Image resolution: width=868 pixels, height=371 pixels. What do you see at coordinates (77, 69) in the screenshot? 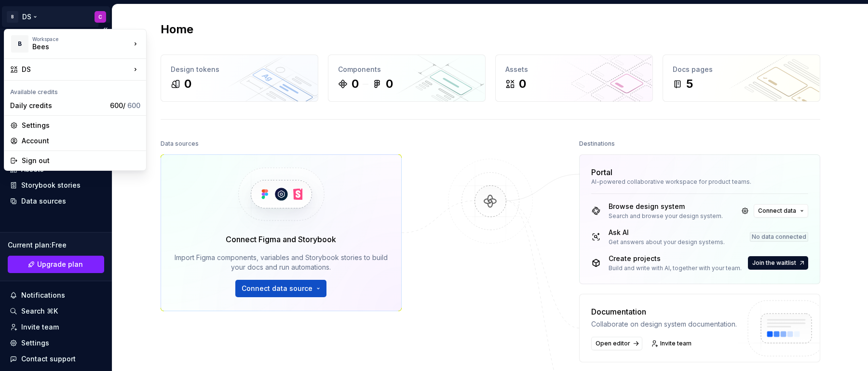
I see `div: DS` at bounding box center [77, 69].